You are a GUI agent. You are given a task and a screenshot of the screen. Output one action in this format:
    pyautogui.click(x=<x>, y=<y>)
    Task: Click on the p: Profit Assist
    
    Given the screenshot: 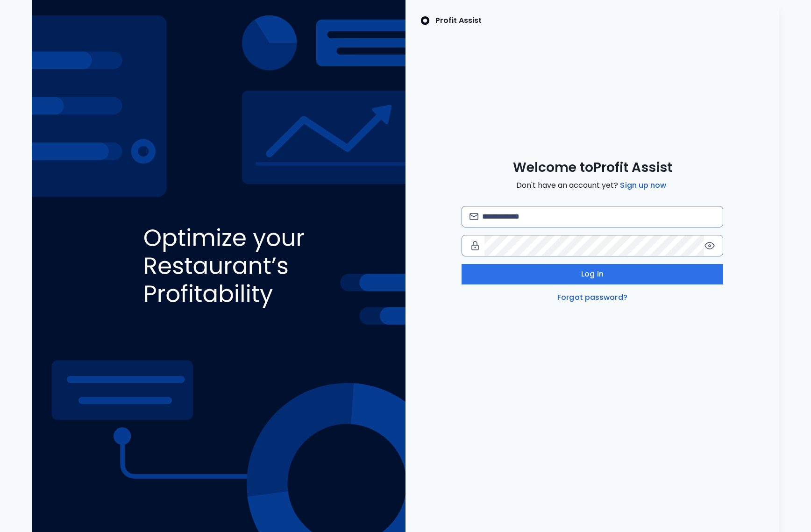 What is the action you would take?
    pyautogui.click(x=458, y=20)
    